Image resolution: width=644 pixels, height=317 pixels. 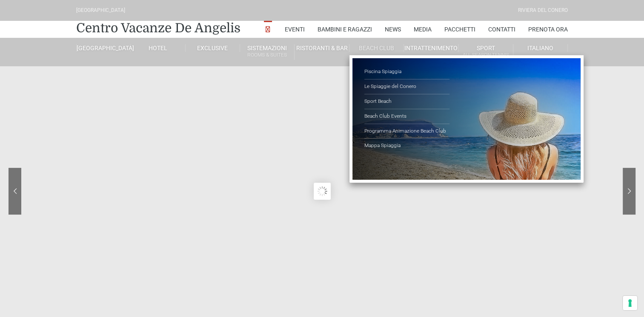 I want to click on a: Italiano, so click(x=541, y=48).